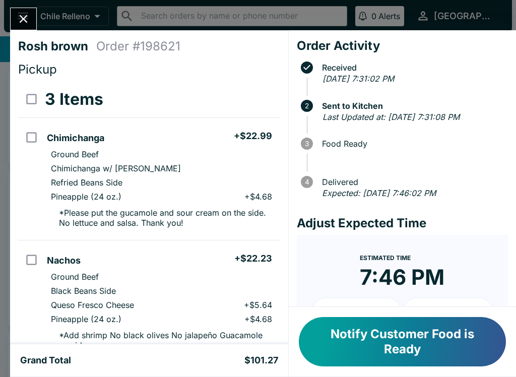 The height and width of the screenshot is (377, 516). Describe the element at coordinates (402, 223) in the screenshot. I see `h4: Adjust Expected Time` at that location.